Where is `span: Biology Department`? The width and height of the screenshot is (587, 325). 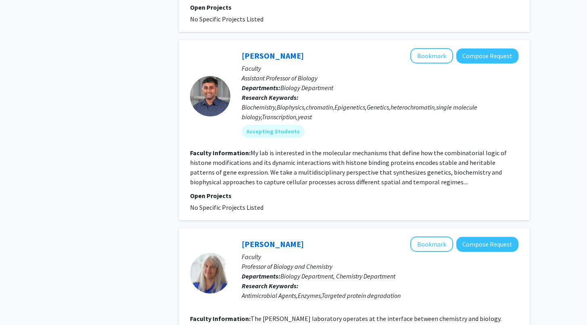 span: Biology Department is located at coordinates (307, 88).